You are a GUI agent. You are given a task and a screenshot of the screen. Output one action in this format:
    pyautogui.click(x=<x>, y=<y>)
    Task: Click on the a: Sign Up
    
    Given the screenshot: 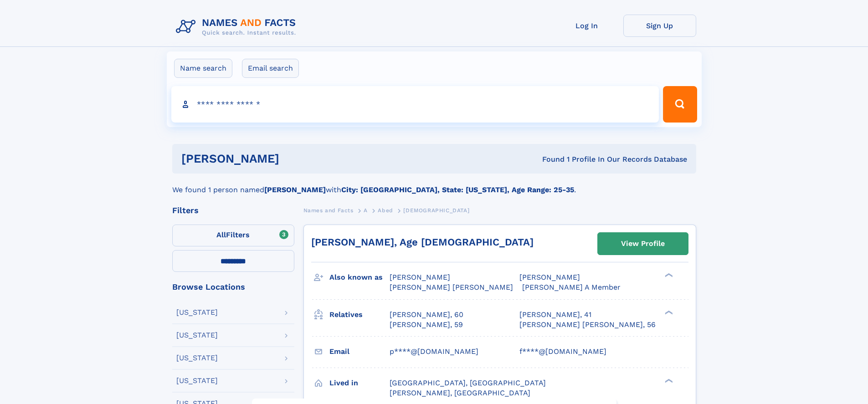 What is the action you would take?
    pyautogui.click(x=659, y=26)
    